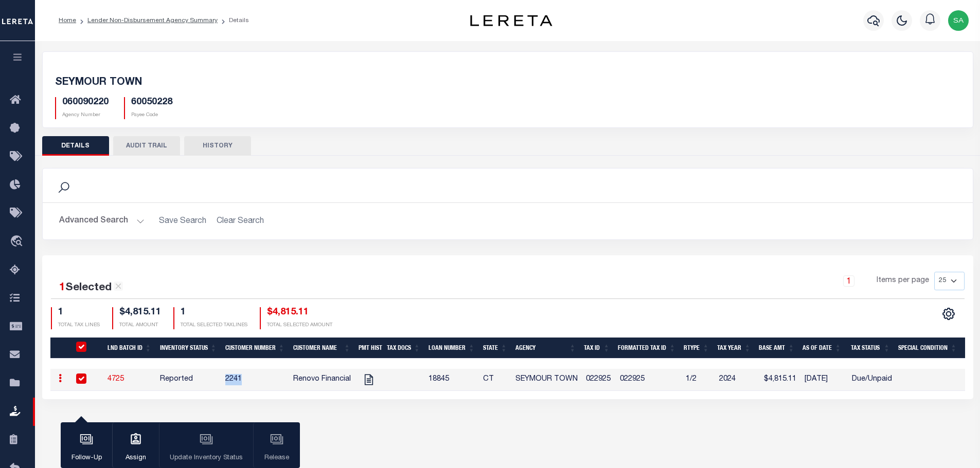 The width and height of the screenshot is (980, 468). Describe the element at coordinates (87, 458) in the screenshot. I see `p: Follow-Up` at that location.